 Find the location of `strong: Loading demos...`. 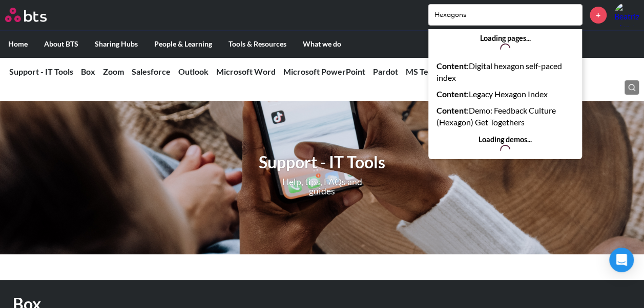

strong: Loading demos... is located at coordinates (505, 140).